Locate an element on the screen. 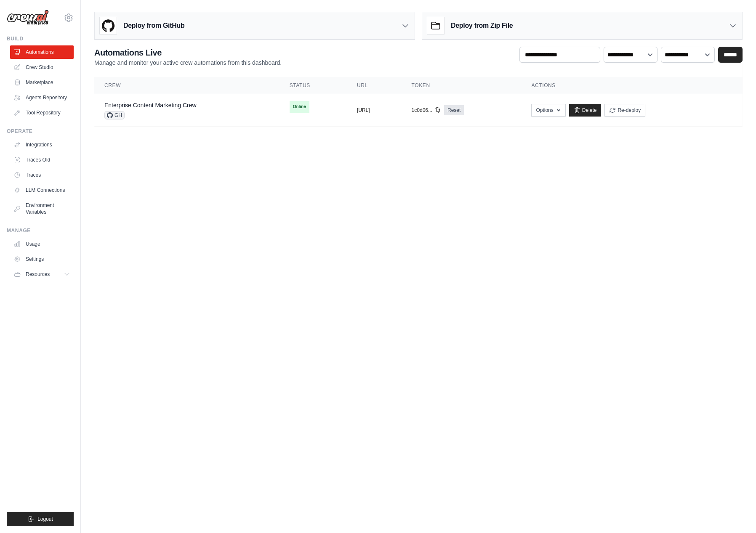 Image resolution: width=756 pixels, height=533 pixels. a: Traces Old is located at coordinates (42, 160).